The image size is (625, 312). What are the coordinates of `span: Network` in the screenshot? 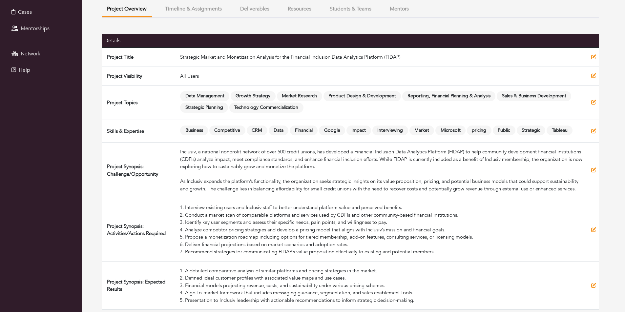 It's located at (31, 54).